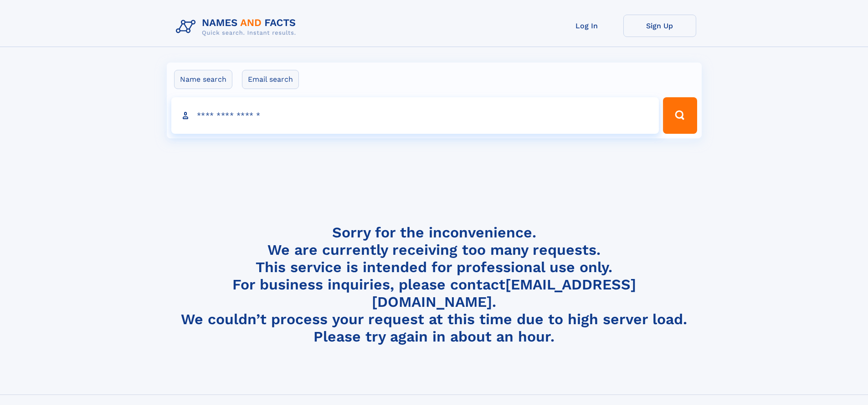 Image resolution: width=868 pixels, height=405 pixels. What do you see at coordinates (203, 80) in the screenshot?
I see `label: Name search` at bounding box center [203, 80].